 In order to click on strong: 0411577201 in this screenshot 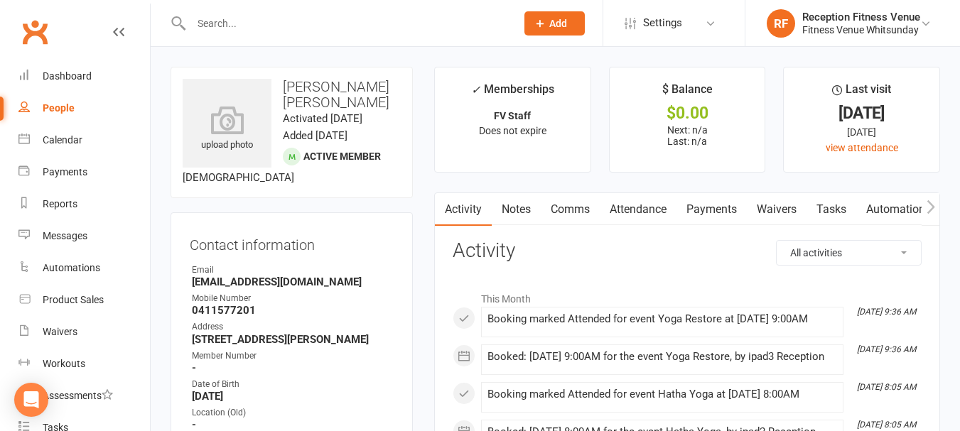, I will do `click(293, 310)`.